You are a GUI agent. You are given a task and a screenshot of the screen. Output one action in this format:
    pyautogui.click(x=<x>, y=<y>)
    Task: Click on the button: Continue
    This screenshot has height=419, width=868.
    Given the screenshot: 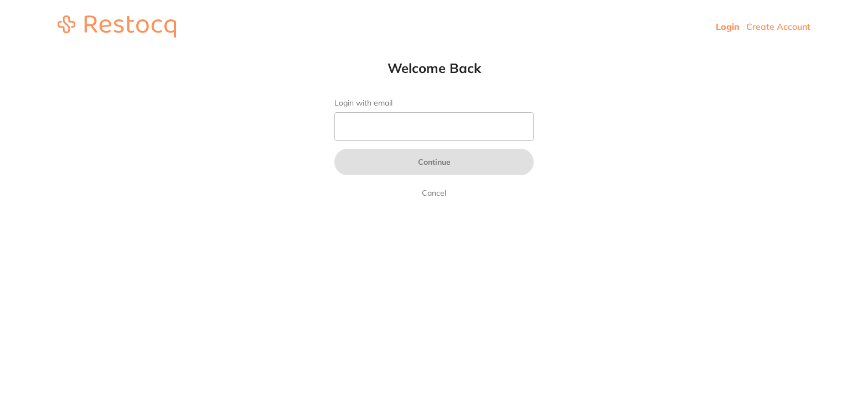 What is the action you would take?
    pyautogui.click(x=434, y=162)
    